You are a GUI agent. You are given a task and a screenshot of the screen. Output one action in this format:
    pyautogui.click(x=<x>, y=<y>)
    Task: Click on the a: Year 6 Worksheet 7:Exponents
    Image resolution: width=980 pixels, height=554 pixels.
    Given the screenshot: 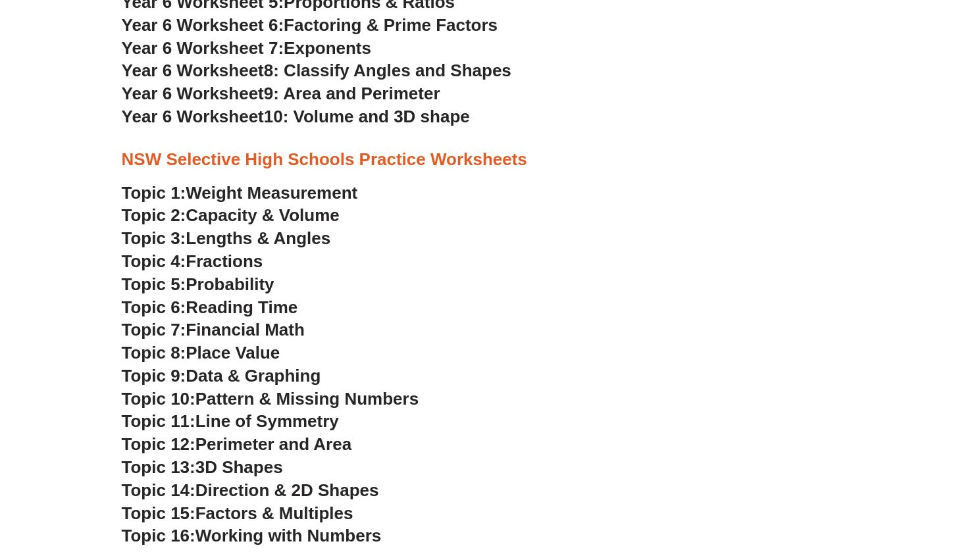 What is the action you would take?
    pyautogui.click(x=246, y=48)
    